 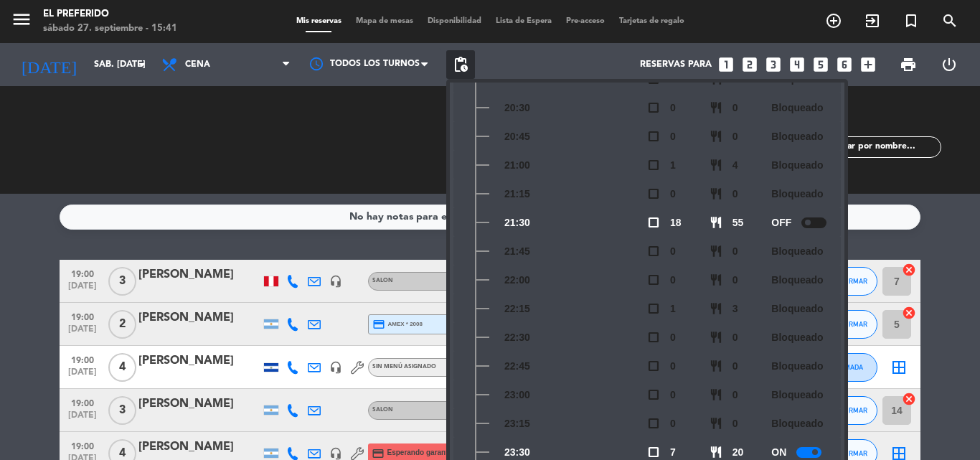 What do you see at coordinates (844, 65) in the screenshot?
I see `i: looks_6` at bounding box center [844, 65].